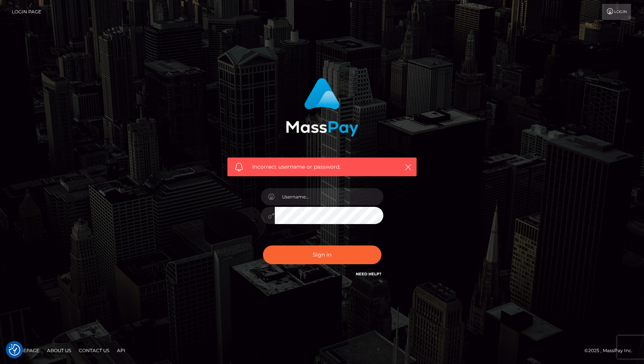  Describe the element at coordinates (322, 107) in the screenshot. I see `img: MassPay Login` at that location.